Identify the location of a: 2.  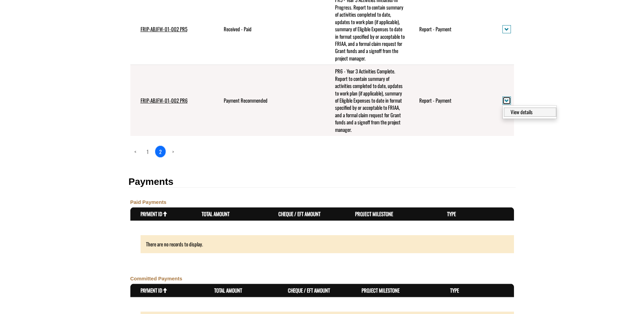
(160, 151).